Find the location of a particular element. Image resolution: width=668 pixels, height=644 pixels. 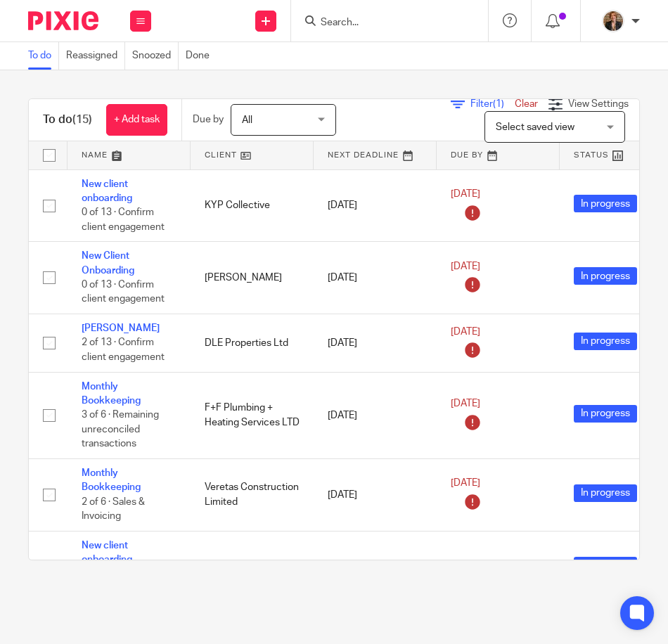

a: Reassigned is located at coordinates (96, 56).